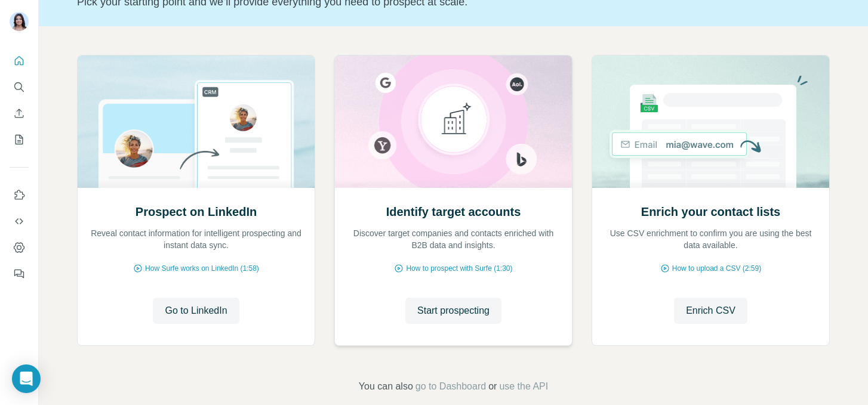 This screenshot has height=405, width=868. Describe the element at coordinates (19, 22) in the screenshot. I see `img: Avatar` at that location.